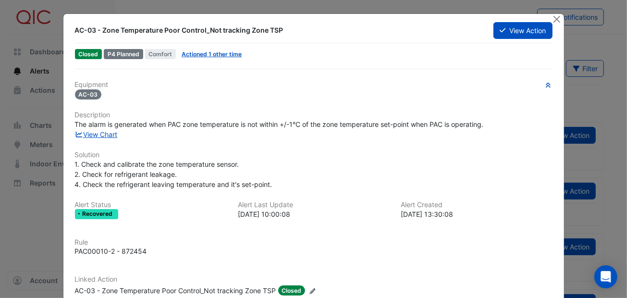 The height and width of the screenshot is (298, 627). Describe the element at coordinates (476, 205) in the screenshot. I see `h6: Alert Created` at that location.